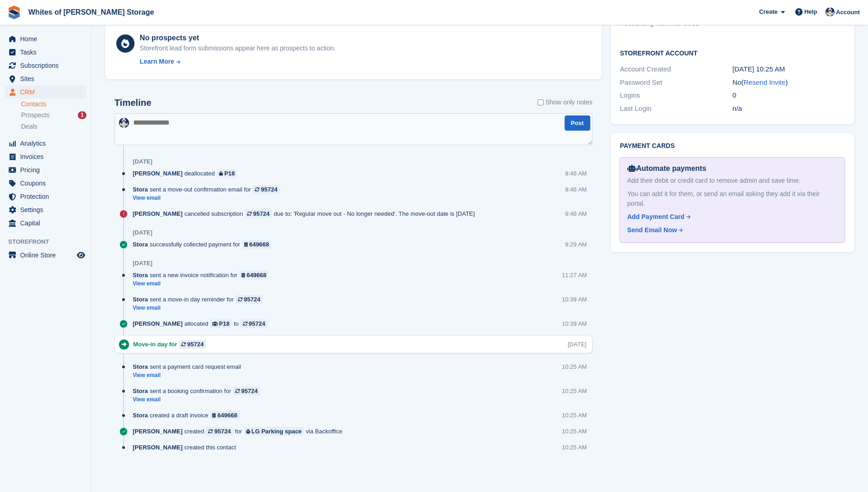  I want to click on span: Coupons, so click(47, 184).